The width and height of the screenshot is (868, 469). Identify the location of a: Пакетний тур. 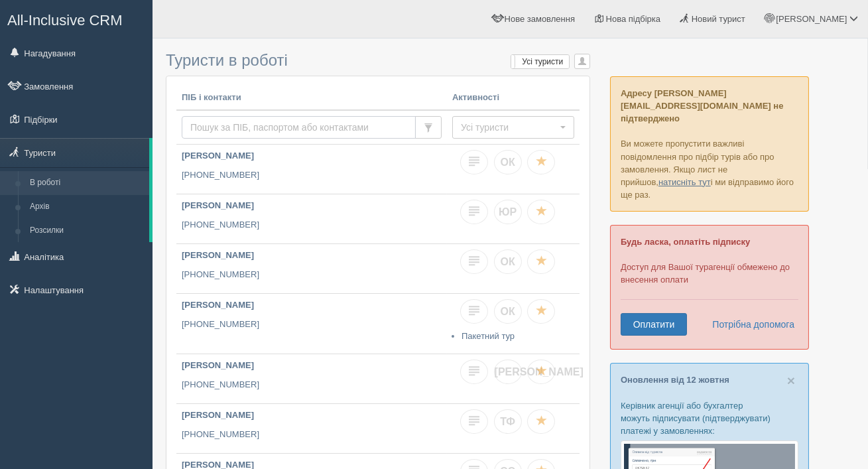
(488, 336).